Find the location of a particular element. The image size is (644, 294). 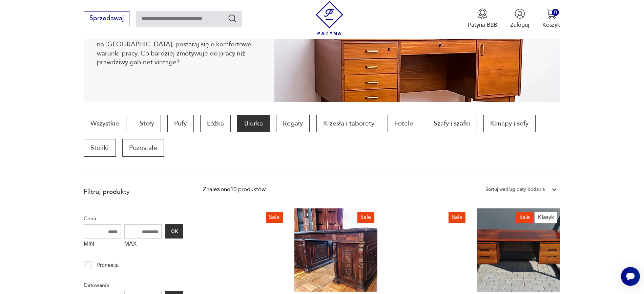

p: Zaloguj is located at coordinates (520, 25).